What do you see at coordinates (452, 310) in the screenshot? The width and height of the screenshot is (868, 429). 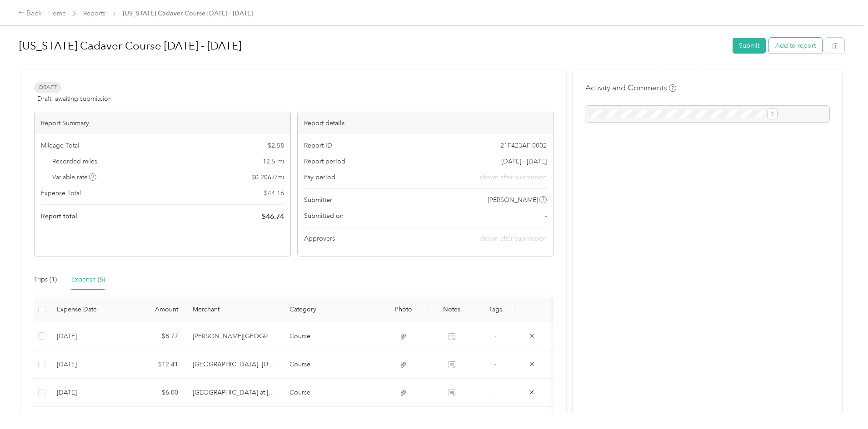 I see `th: Notes` at bounding box center [452, 310].